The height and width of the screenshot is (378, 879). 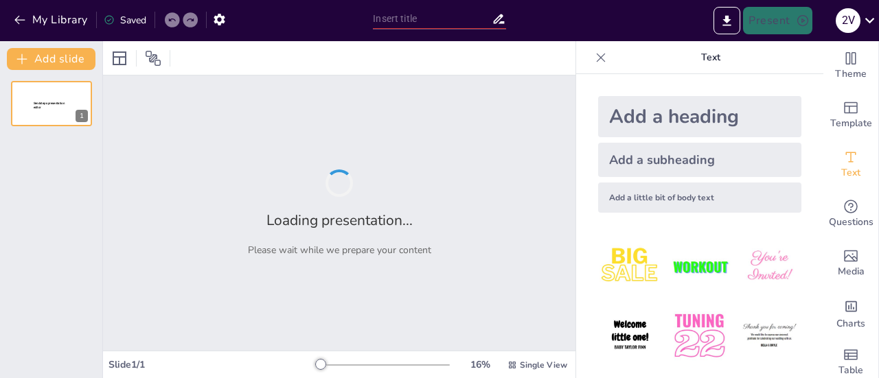 I want to click on div: Add text boxes, so click(x=851, y=165).